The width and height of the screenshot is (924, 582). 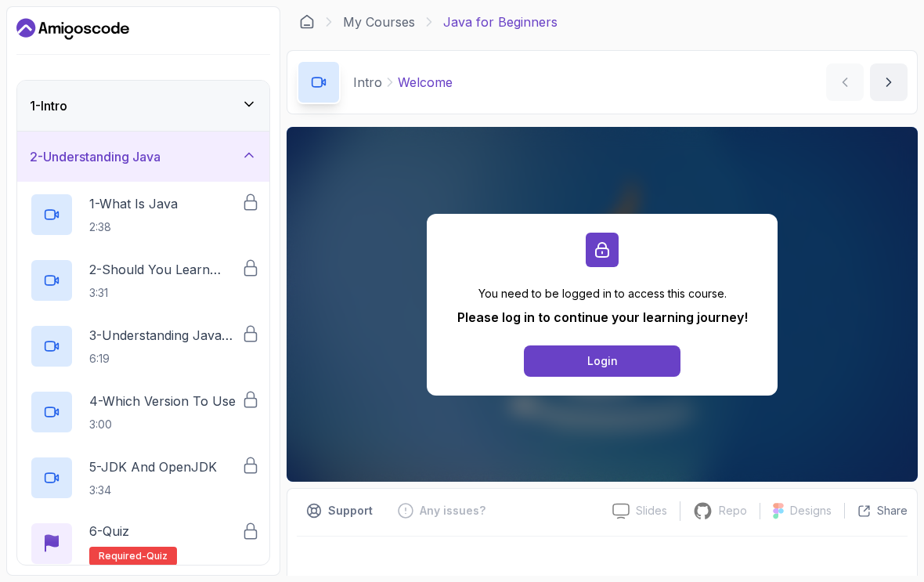 I want to click on p: 3:34, so click(x=153, y=490).